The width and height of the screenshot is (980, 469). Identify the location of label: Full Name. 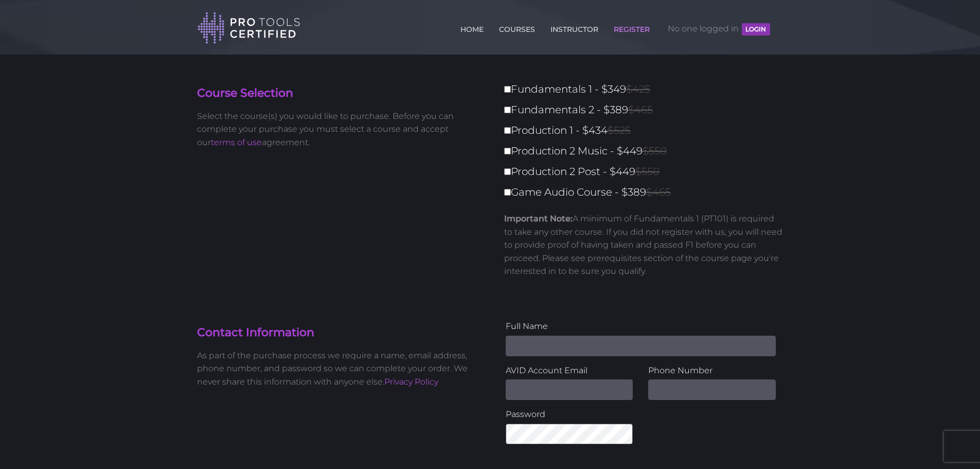
(640, 326).